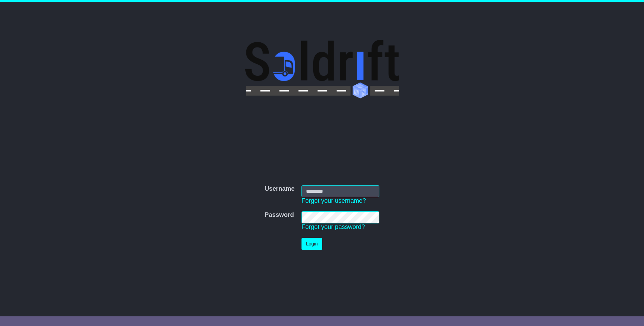 Image resolution: width=644 pixels, height=326 pixels. What do you see at coordinates (312, 244) in the screenshot?
I see `button: Login` at bounding box center [312, 244].